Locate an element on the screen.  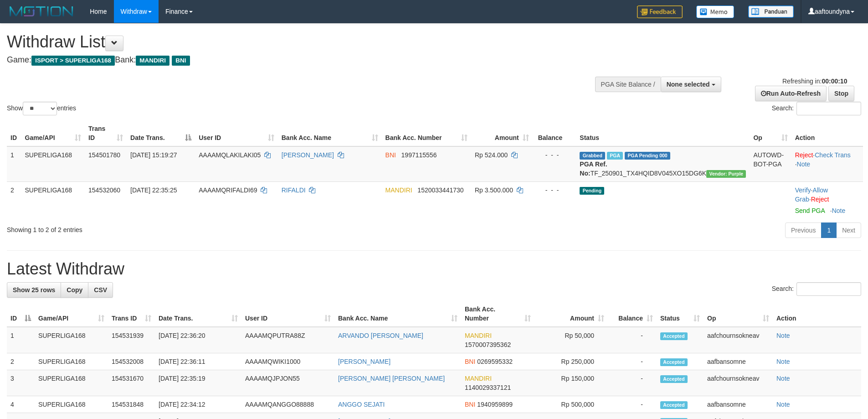
span: Copy 1940959899 to clipboard is located at coordinates (495, 404).